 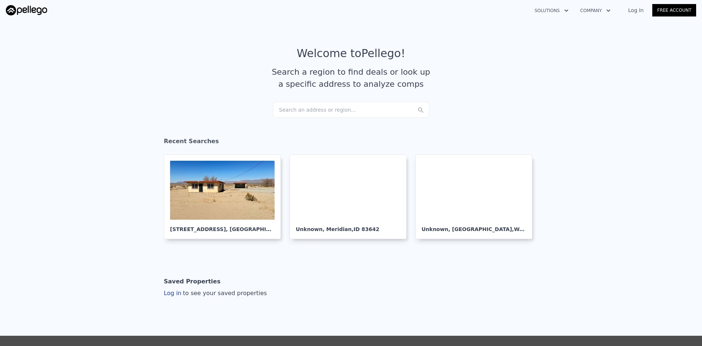 I want to click on div: Welcome to Pellego !, so click(x=351, y=53).